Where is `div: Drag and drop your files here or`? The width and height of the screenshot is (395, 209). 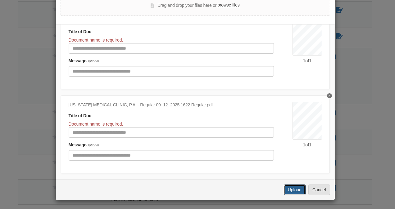 div: Drag and drop your files here or is located at coordinates (195, 6).